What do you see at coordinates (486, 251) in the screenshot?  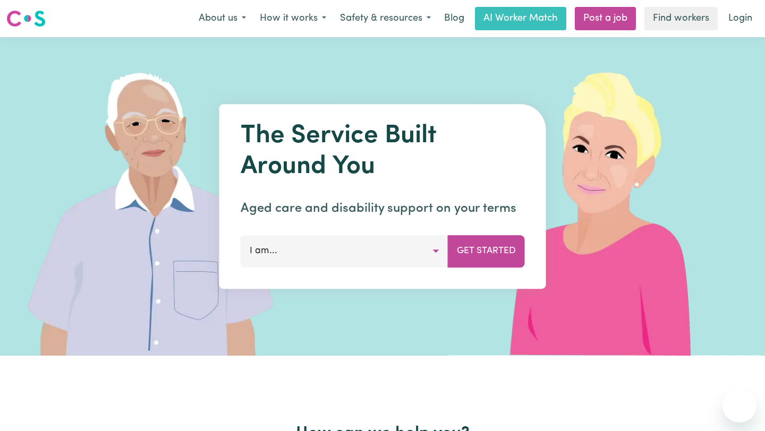 I see `button: Get Started` at bounding box center [486, 251].